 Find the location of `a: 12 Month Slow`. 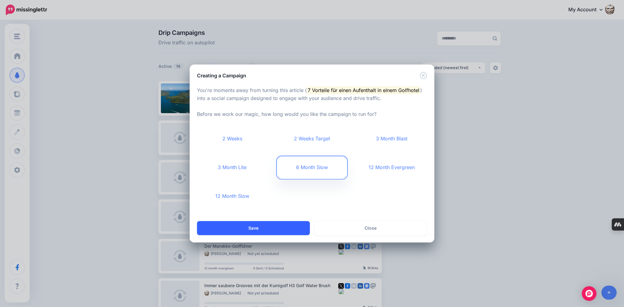

a: 12 Month Slow is located at coordinates (232, 196).